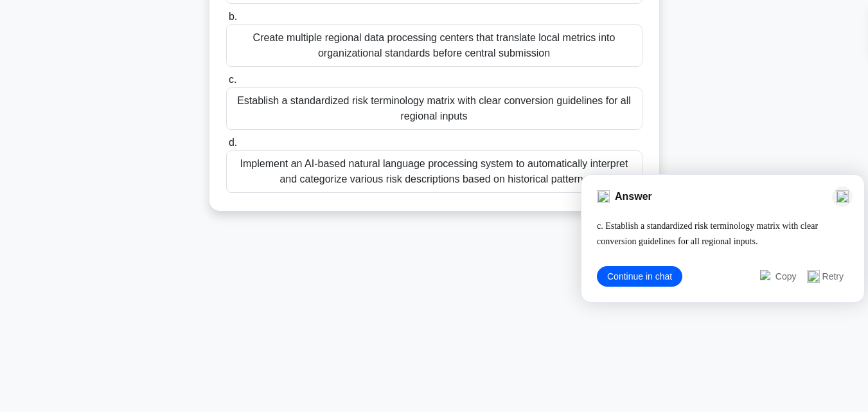 The height and width of the screenshot is (412, 868). I want to click on span: c., so click(233, 79).